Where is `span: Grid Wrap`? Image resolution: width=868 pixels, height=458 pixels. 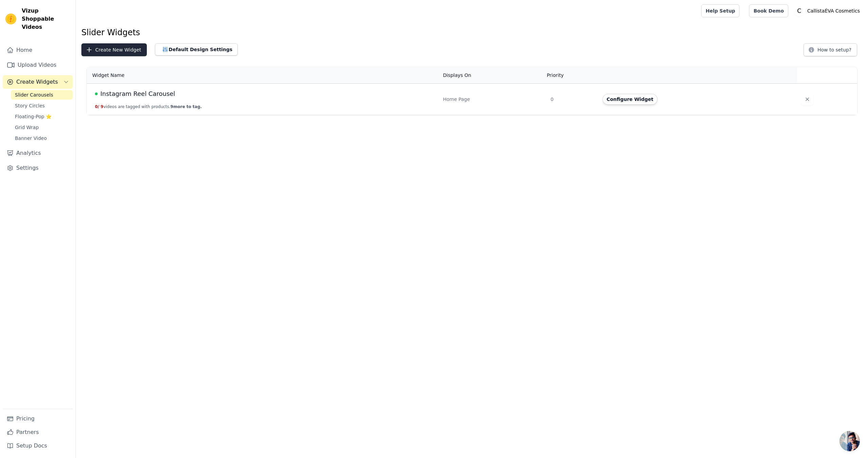
span: Grid Wrap is located at coordinates (27, 127).